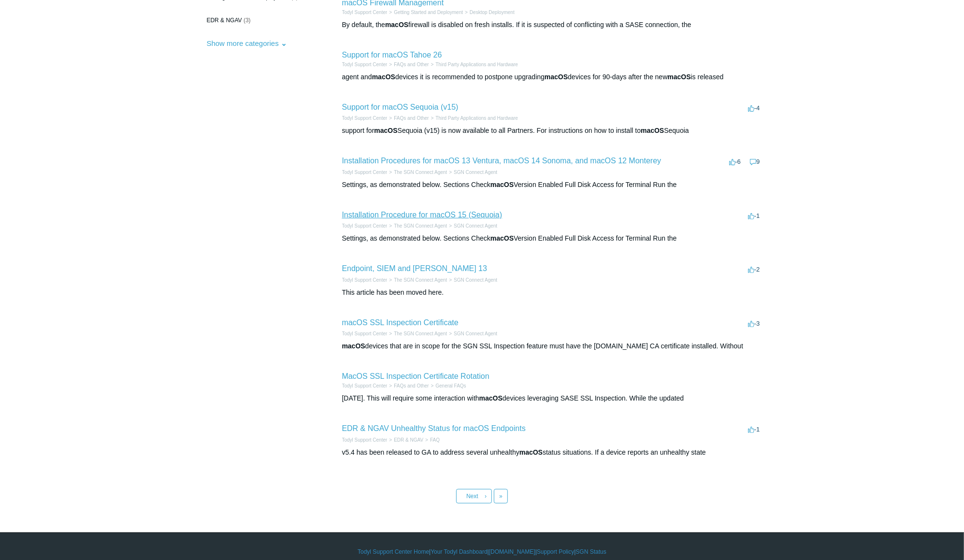  I want to click on li: FAQ, so click(431, 440).